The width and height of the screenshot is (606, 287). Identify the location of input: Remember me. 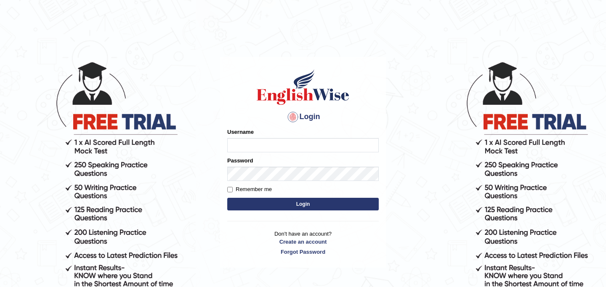
(230, 189).